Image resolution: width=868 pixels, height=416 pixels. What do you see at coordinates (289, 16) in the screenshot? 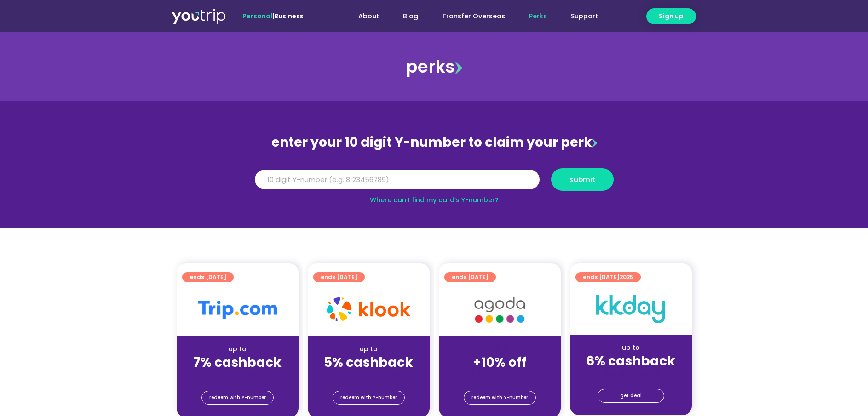
I see `a: Business` at bounding box center [289, 16].